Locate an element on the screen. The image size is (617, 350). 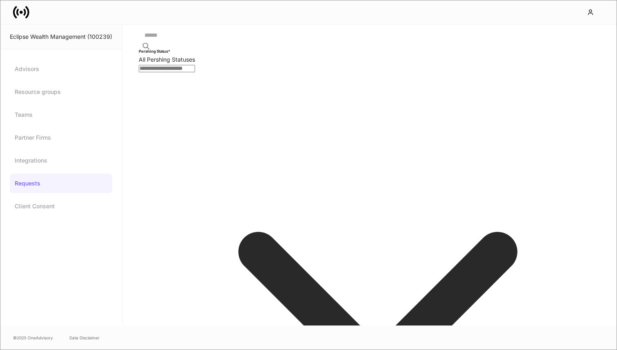
a: Resource groups is located at coordinates (61, 92).